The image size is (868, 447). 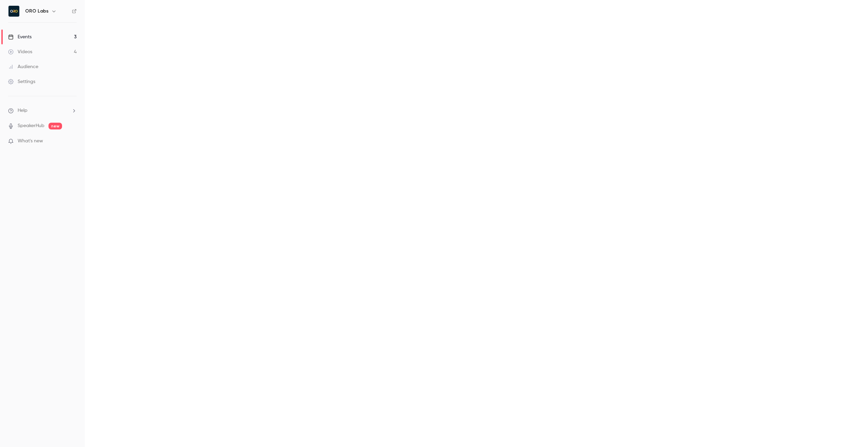 What do you see at coordinates (42, 111) in the screenshot?
I see `li: help-dropdown-opener` at bounding box center [42, 111].